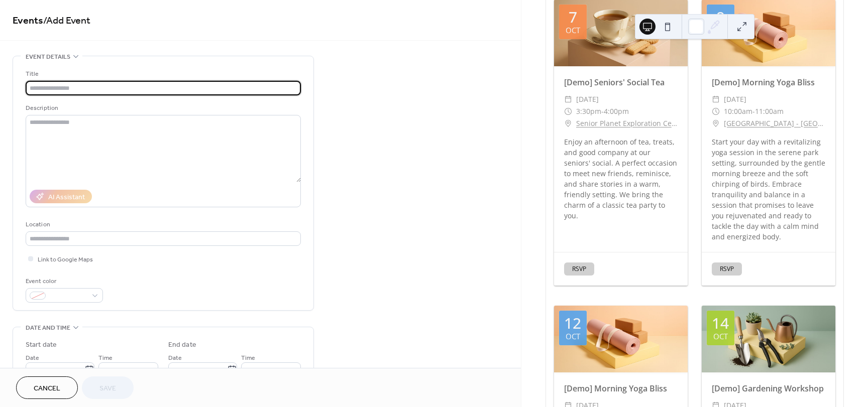 Image resolution: width=868 pixels, height=407 pixels. I want to click on span: 10:00am, so click(738, 112).